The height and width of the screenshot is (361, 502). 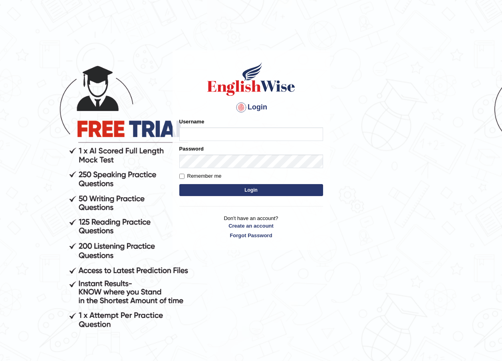 I want to click on label: Username, so click(x=192, y=121).